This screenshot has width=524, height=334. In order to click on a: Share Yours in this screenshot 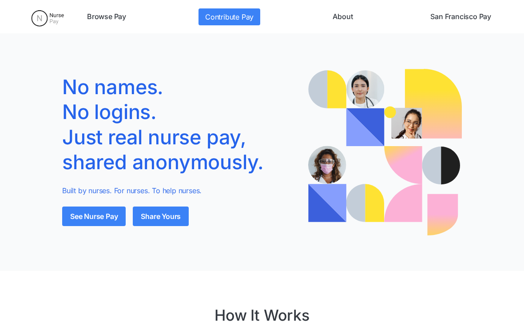, I will do `click(161, 216)`.